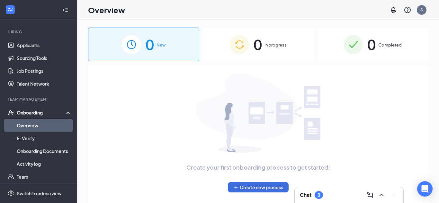  I want to click on a: Talent Network, so click(44, 84).